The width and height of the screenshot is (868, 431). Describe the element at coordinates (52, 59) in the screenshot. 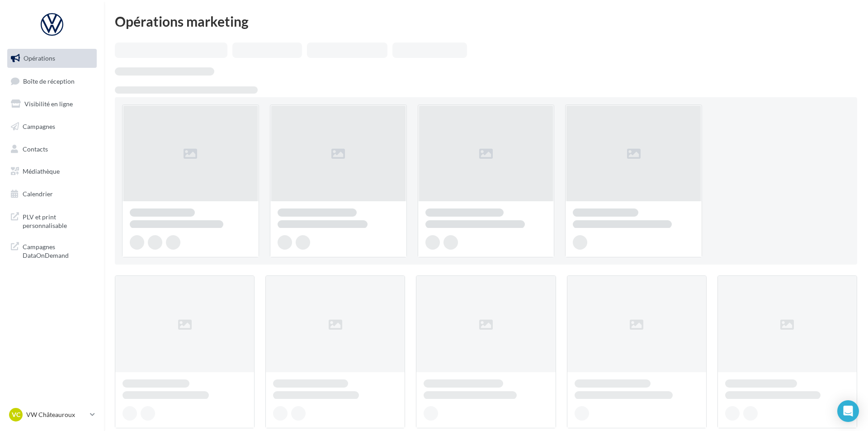

I see `a: Opérations` at that location.